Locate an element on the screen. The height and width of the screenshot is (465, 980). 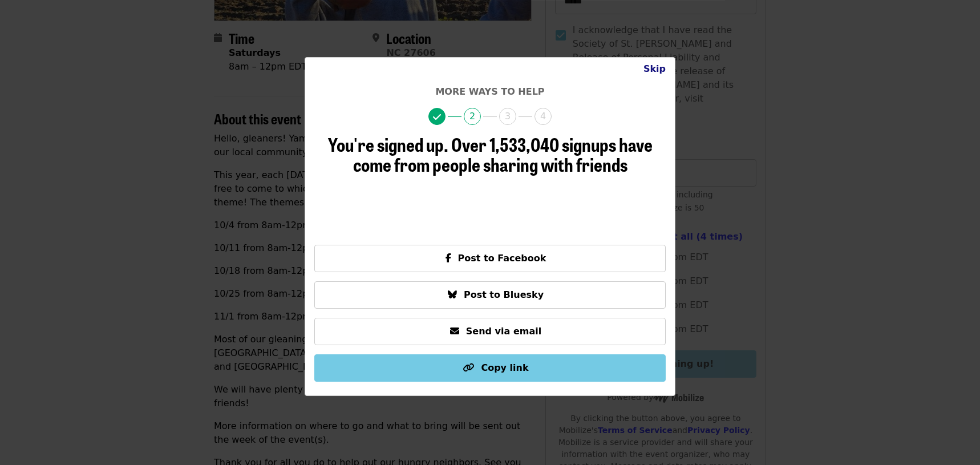
span: More ways to help is located at coordinates (490, 91).